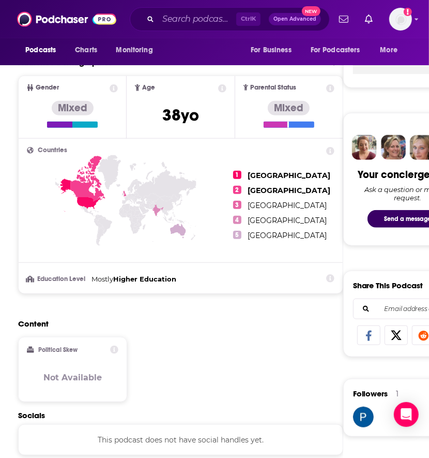  Describe the element at coordinates (237, 205) in the screenshot. I see `span: 3` at that location.